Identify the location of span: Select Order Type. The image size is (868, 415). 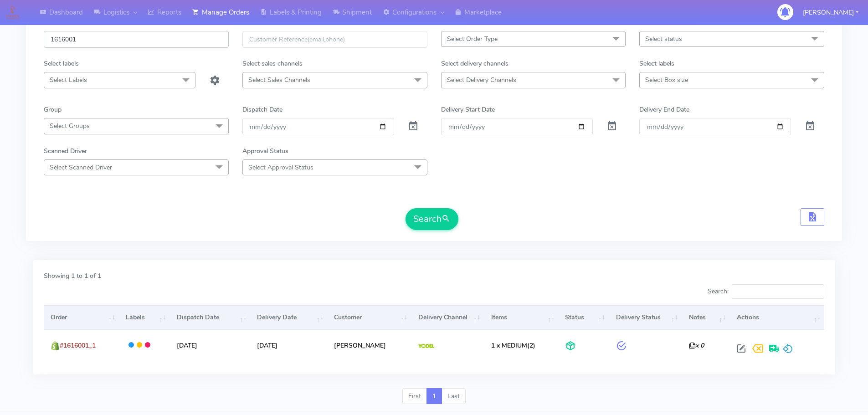
(472, 39).